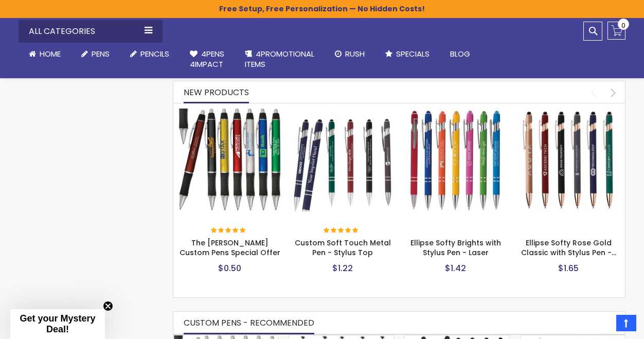 Image resolution: width=644 pixels, height=339 pixels. What do you see at coordinates (343, 160) in the screenshot?
I see `img: Custom Soft Touch Metal Pen - Stylus Top` at bounding box center [343, 160].